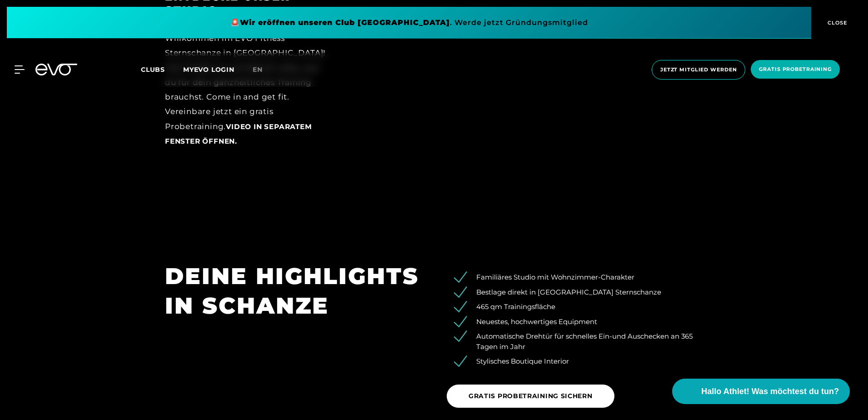 This screenshot has width=868, height=420. Describe the element at coordinates (770, 392) in the screenshot. I see `span: Hallo Athlet! Was möchtest du tun?` at that location.